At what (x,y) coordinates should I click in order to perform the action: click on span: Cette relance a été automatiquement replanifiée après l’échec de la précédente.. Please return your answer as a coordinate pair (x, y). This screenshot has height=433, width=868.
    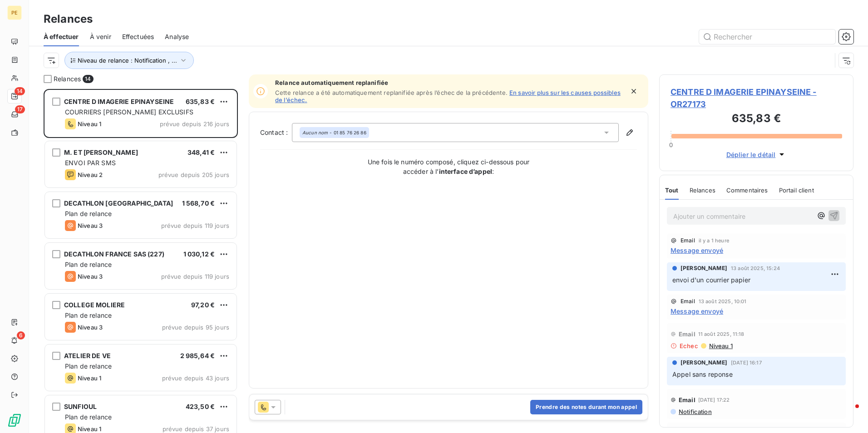
    Looking at the image, I should click on (391, 93).